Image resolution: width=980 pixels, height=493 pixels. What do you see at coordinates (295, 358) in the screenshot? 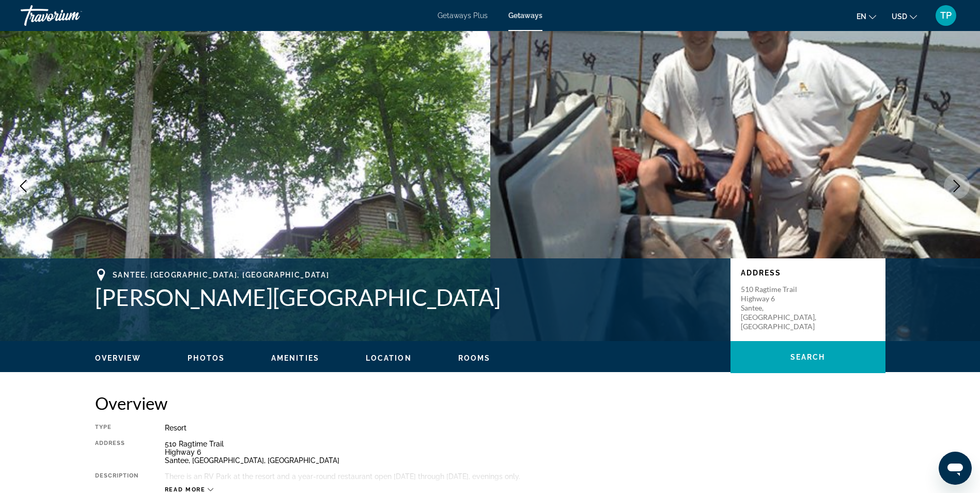
I see `span: Amenities` at bounding box center [295, 358].